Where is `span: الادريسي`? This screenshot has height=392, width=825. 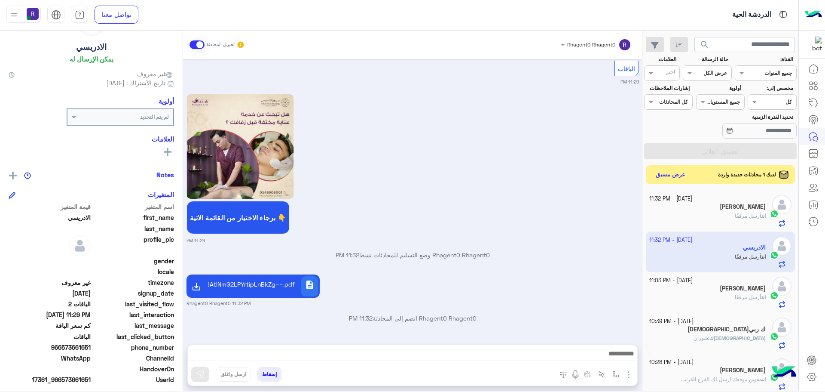
span: الادريسي is located at coordinates (49, 217).